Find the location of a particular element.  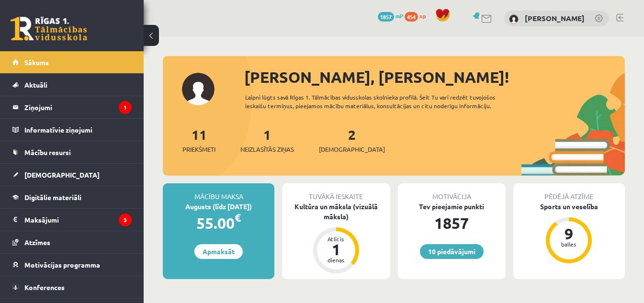

div: 1857 is located at coordinates (451, 223).